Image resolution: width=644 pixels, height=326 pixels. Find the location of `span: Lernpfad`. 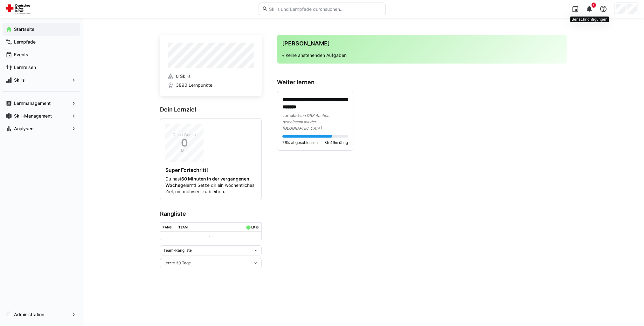

span: Lernpfad is located at coordinates (291, 115).